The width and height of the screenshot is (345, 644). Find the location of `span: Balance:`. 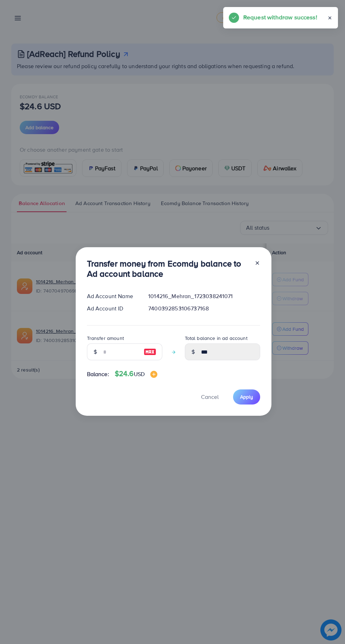

span: Balance: is located at coordinates (98, 374).